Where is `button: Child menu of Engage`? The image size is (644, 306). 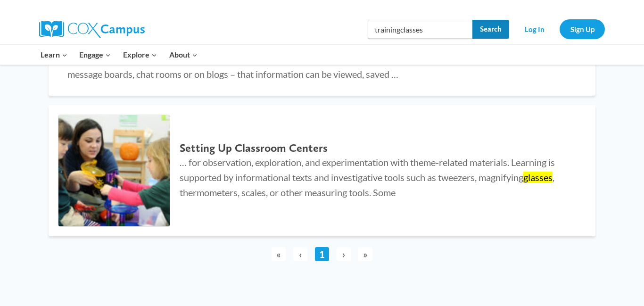 button: Child menu of Engage is located at coordinates (95, 55).